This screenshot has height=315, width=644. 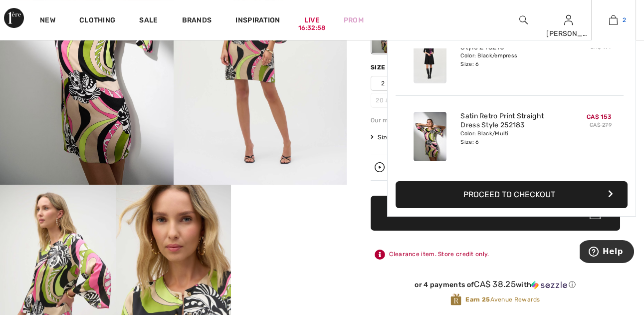 What do you see at coordinates (430, 136) in the screenshot?
I see `img: Satin Retro Print Straight Dress Style 252183` at bounding box center [430, 136].